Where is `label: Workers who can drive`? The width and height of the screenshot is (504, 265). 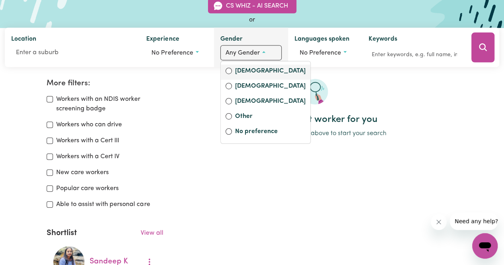 label: Workers who can drive is located at coordinates (89, 125).